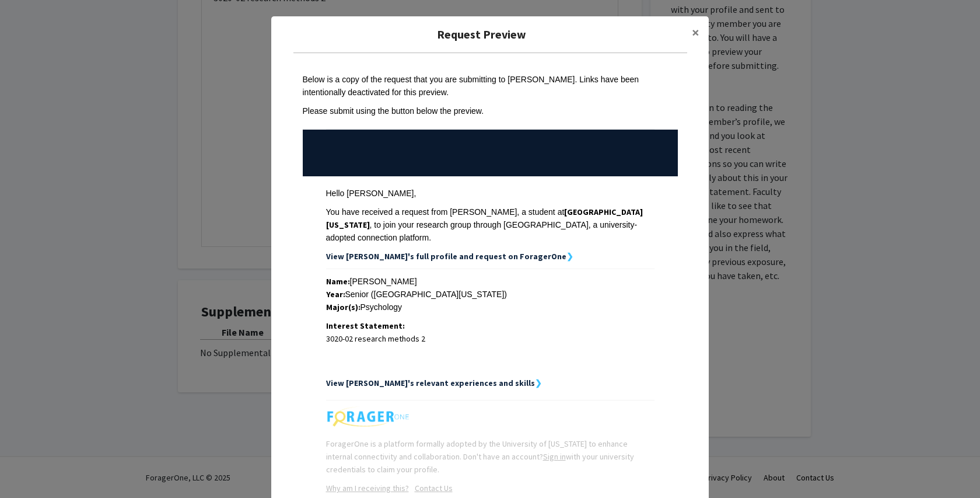 Image resolution: width=980 pixels, height=498 pixels. I want to click on a: Sign in, so click(554, 457).